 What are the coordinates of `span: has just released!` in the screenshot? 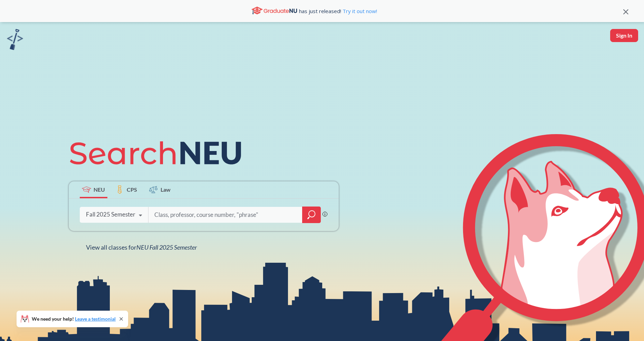 It's located at (338, 11).